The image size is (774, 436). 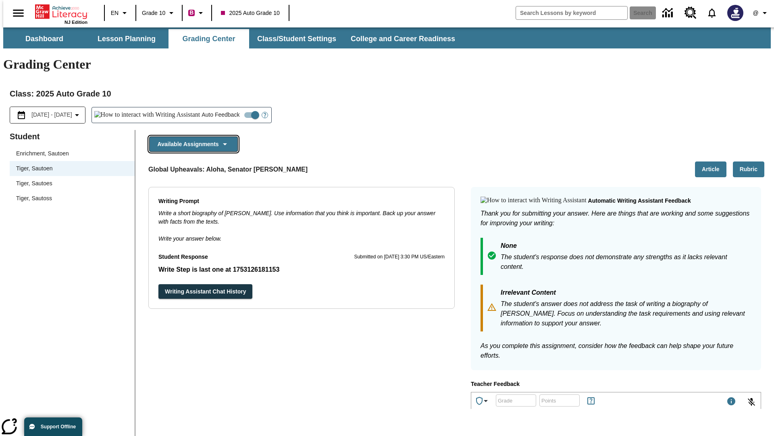 What do you see at coordinates (669, 13) in the screenshot?
I see `a: Data Center` at bounding box center [669, 13].